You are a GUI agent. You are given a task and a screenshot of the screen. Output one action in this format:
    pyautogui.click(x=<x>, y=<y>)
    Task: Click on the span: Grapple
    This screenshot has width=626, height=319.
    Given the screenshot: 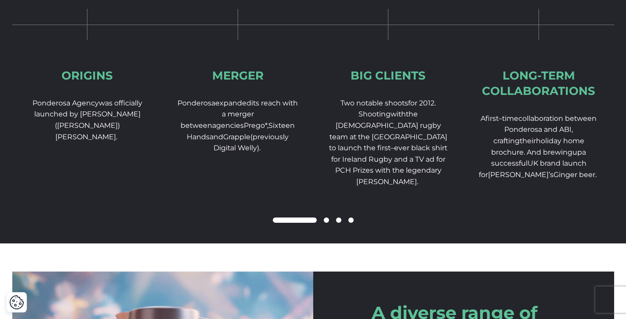 What is the action you would take?
    pyautogui.click(x=237, y=137)
    